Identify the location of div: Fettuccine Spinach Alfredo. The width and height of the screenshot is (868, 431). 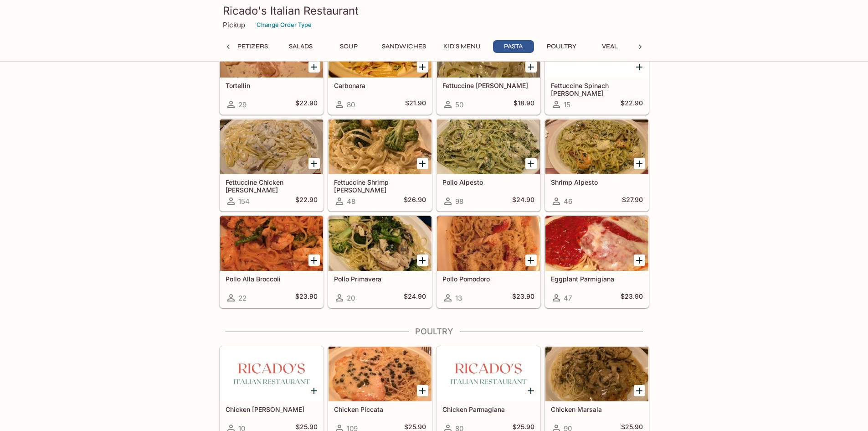
(597, 50).